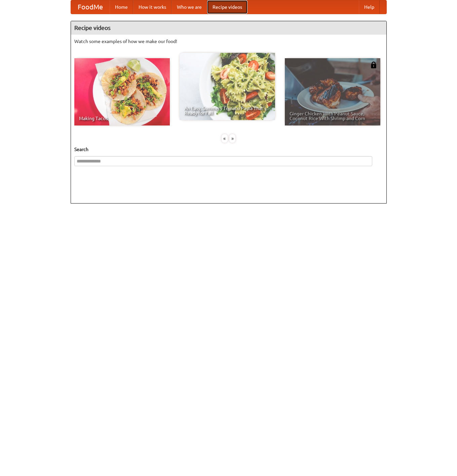  Describe the element at coordinates (189, 7) in the screenshot. I see `a: Who we are` at that location.